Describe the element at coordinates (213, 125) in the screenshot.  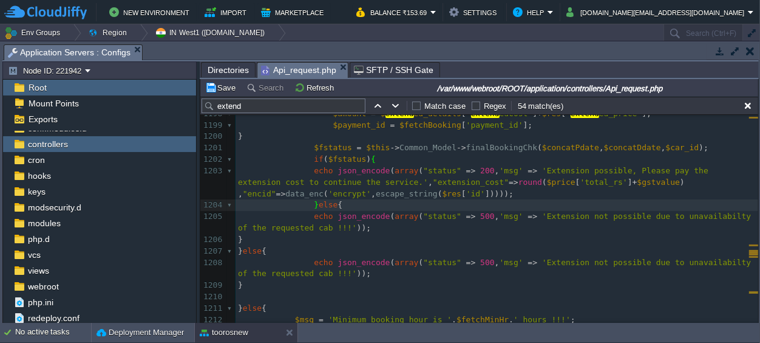
I see `div: 1199` at that location.